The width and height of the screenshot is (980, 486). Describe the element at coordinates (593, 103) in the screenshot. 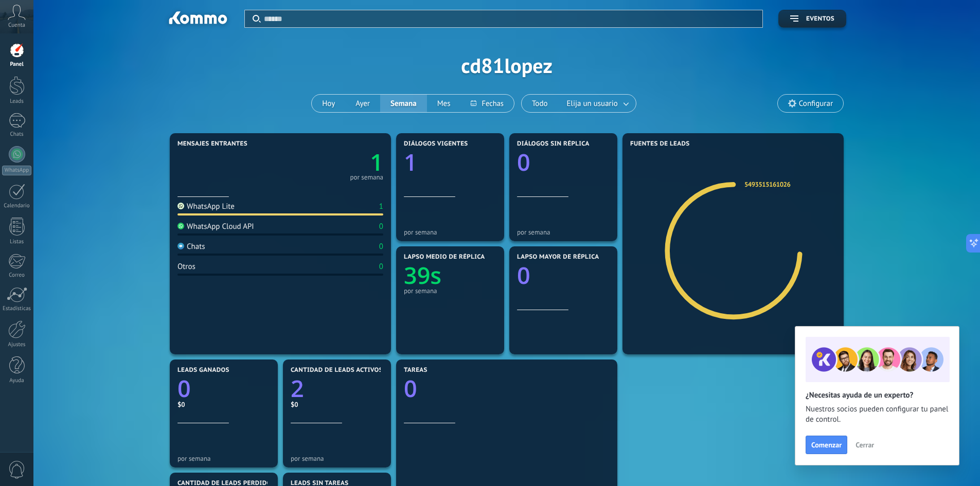

I see `span: Elija un usuario` at that location.